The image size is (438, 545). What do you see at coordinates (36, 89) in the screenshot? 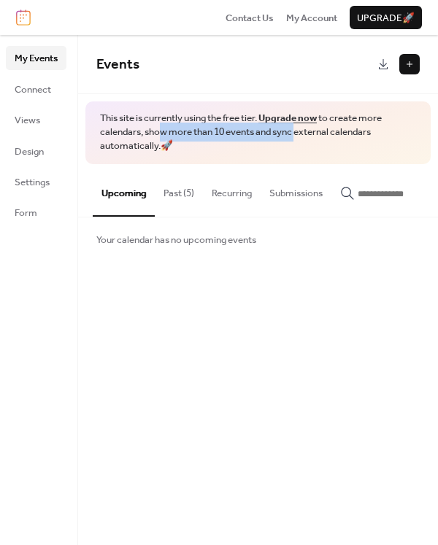
I see `a: Connect` at bounding box center [36, 89].